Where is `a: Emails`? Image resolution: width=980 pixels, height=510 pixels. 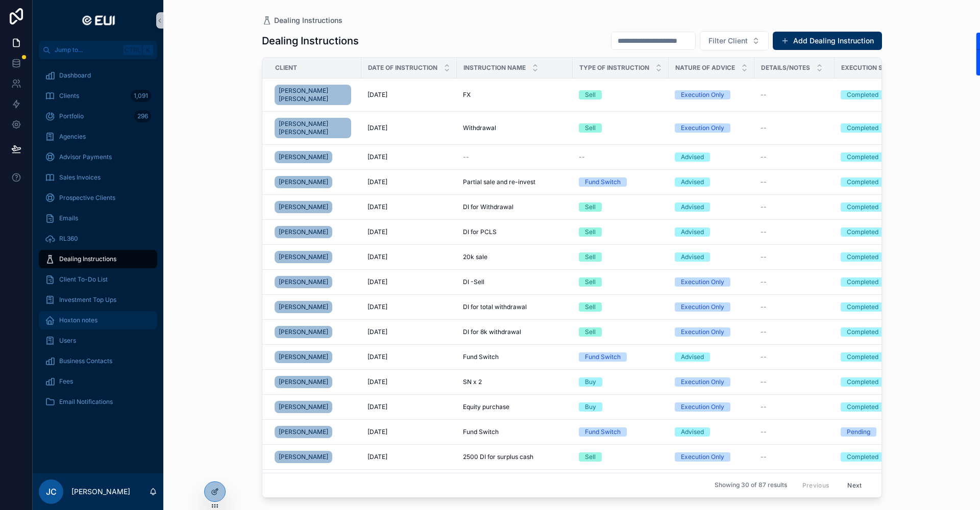
a: Emails is located at coordinates (98, 219).